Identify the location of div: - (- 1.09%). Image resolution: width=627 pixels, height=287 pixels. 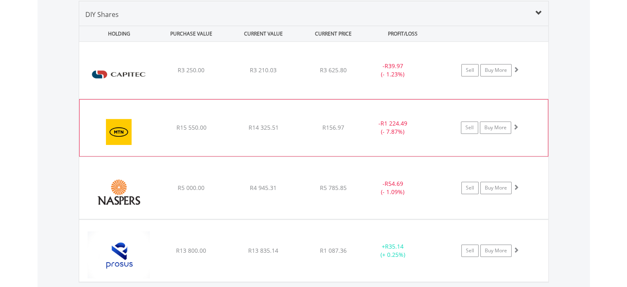
(393, 188).